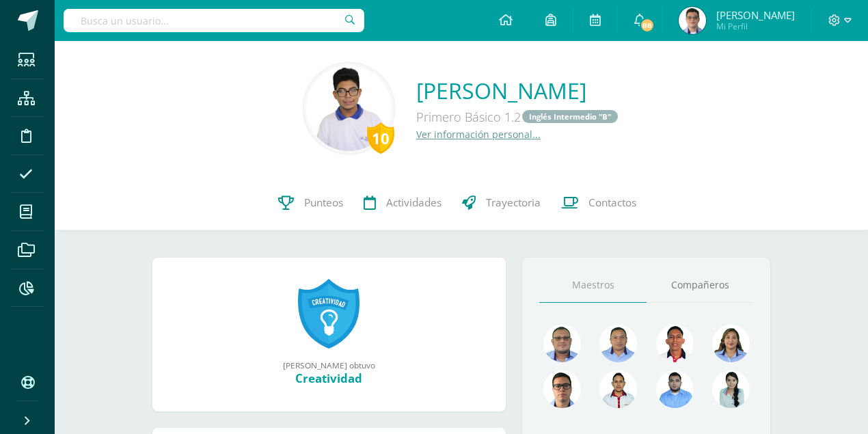  What do you see at coordinates (648, 25) in the screenshot?
I see `span: 88` at bounding box center [648, 25].